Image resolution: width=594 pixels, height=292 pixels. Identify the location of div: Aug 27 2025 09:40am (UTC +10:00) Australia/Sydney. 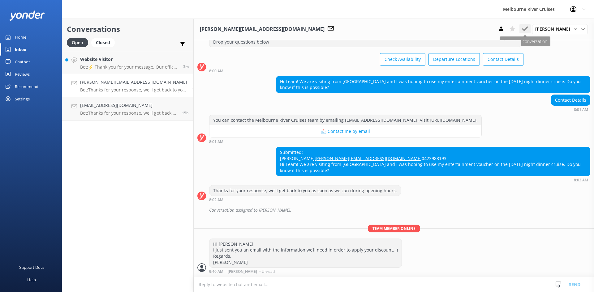
(305, 272).